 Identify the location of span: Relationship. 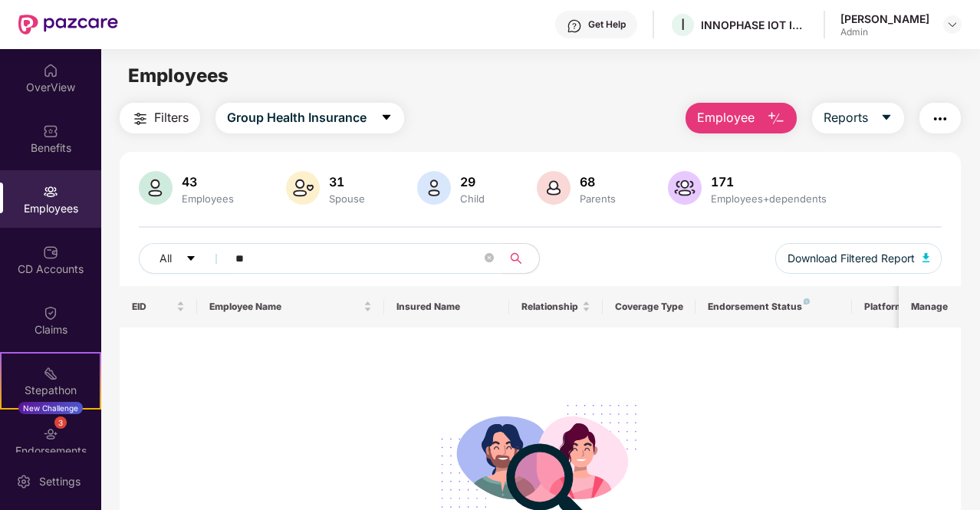
(550, 307).